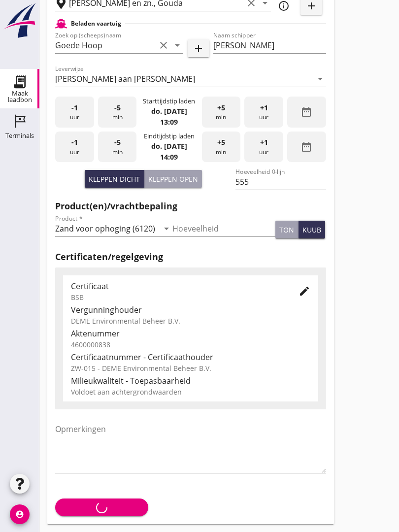  What do you see at coordinates (169, 157) in the screenshot?
I see `strong: 14:09` at bounding box center [169, 157].